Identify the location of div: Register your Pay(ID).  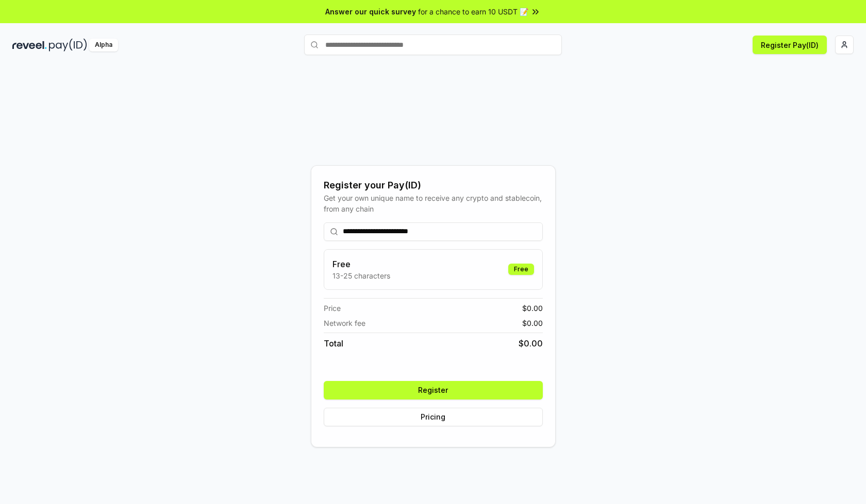
(433, 186).